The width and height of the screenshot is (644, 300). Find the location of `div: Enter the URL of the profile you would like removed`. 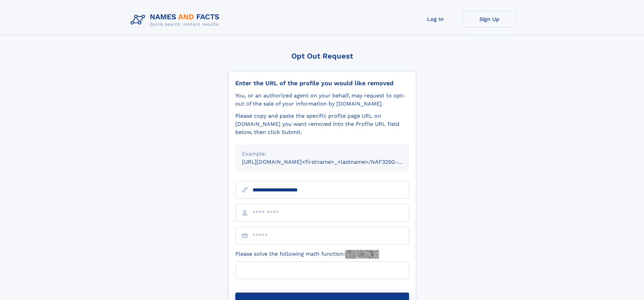

div: Enter the URL of the profile you would like removed is located at coordinates (322, 83).